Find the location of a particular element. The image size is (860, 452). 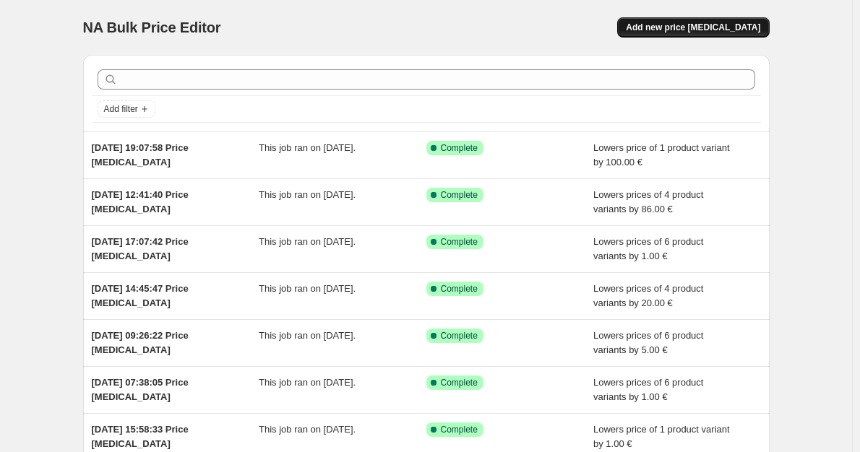

span: Lowers prices of 4 product variants by 20.00 € is located at coordinates (648, 295).